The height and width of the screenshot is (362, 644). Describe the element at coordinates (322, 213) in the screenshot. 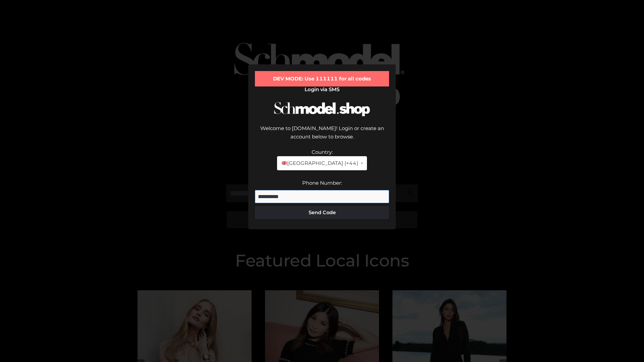

I see `button: Send Code` at that location.